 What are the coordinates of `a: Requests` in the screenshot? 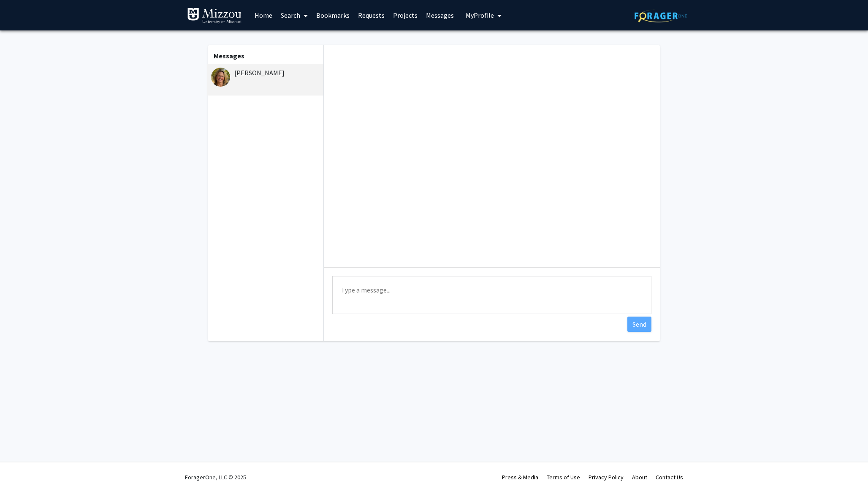 It's located at (371, 15).